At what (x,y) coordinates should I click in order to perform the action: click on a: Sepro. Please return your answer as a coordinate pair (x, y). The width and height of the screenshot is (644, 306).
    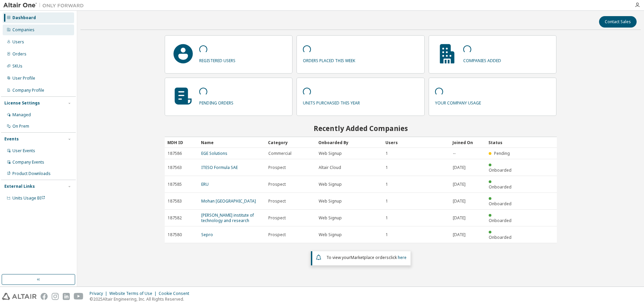
    Looking at the image, I should click on (207, 234).